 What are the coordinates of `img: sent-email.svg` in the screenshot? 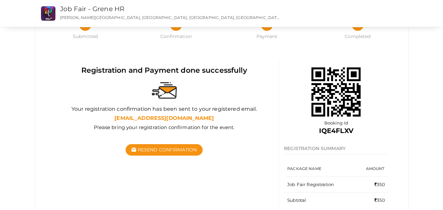 It's located at (164, 90).